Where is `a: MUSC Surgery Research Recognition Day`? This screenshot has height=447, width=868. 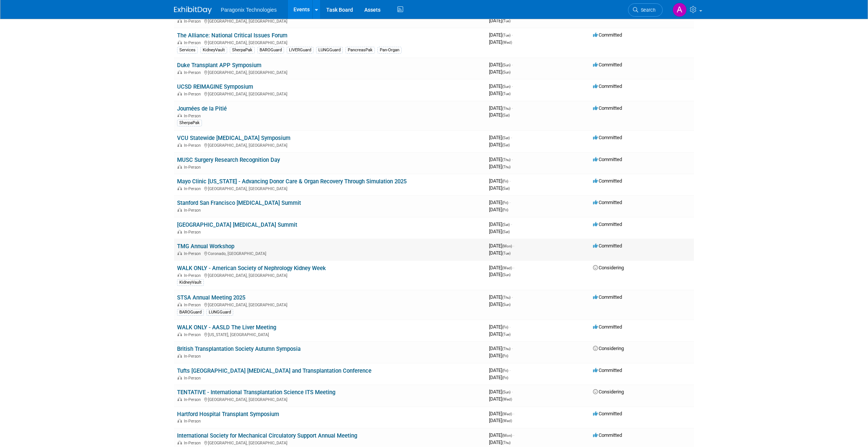
a: MUSC Surgery Research Recognition Day is located at coordinates (228, 160).